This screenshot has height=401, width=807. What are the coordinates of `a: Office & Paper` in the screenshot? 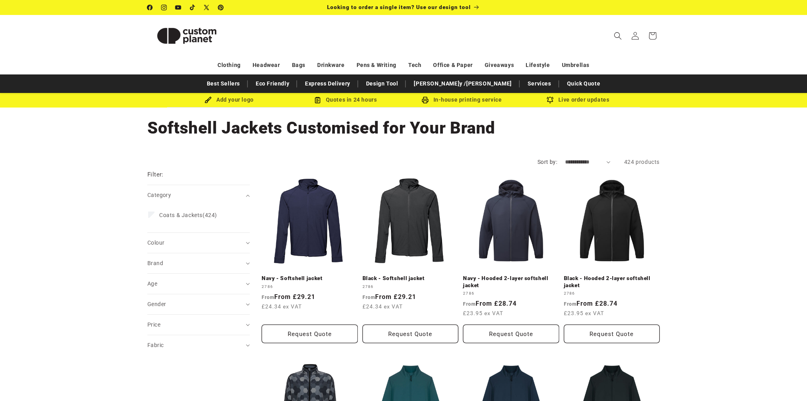 It's located at (453, 65).